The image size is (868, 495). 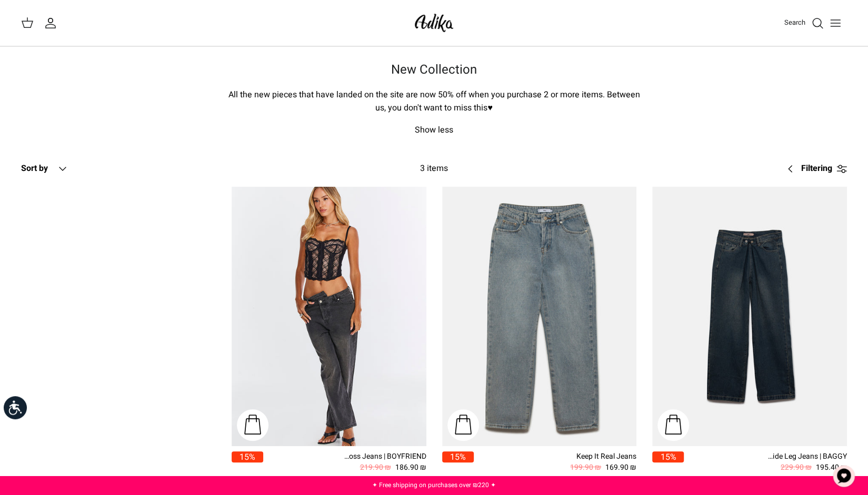 I want to click on button: Sort by, so click(x=45, y=169).